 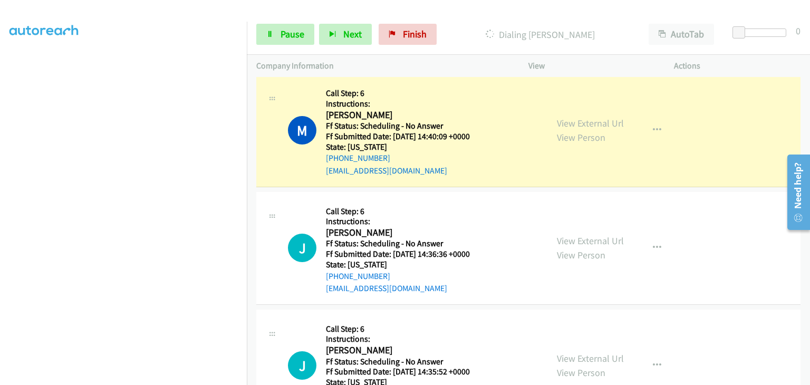 I want to click on span: Pause, so click(x=292, y=34).